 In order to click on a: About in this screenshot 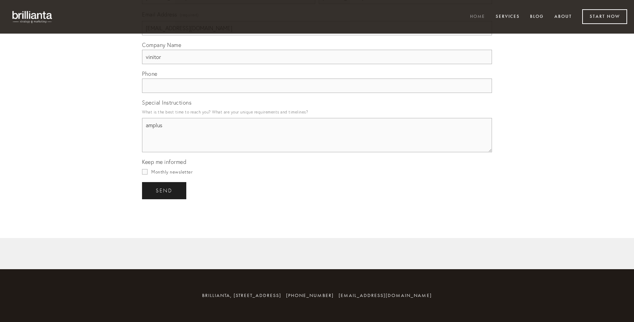, I will do `click(563, 17)`.